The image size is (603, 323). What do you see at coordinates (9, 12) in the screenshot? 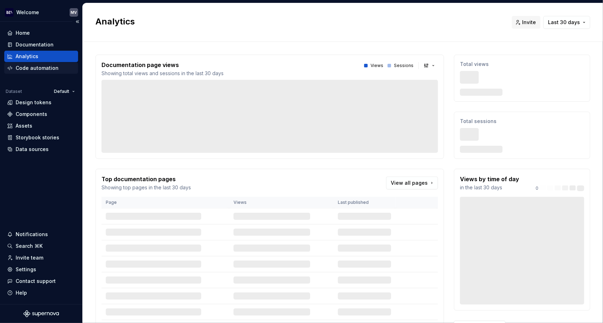
I see `img: 605a6a57-6d48-4b1b-b82b-b0bc8b12f237.png` at bounding box center [9, 12].